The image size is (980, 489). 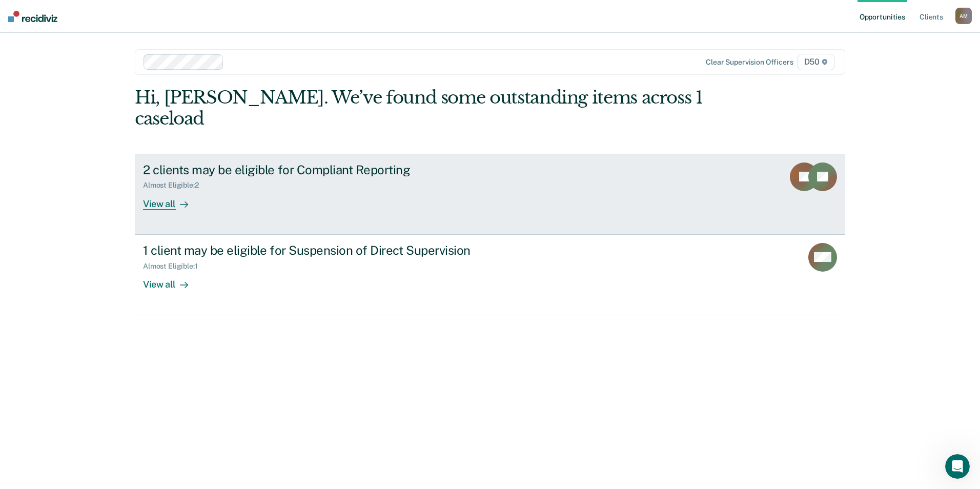 I want to click on a: 1 client may be eligible for Suspension of Direct SupervisionAlmost Eligible:1View all, so click(x=490, y=275).